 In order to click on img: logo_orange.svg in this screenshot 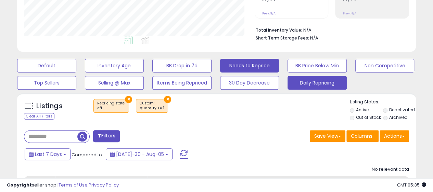, I will do `click(14, 14)`.